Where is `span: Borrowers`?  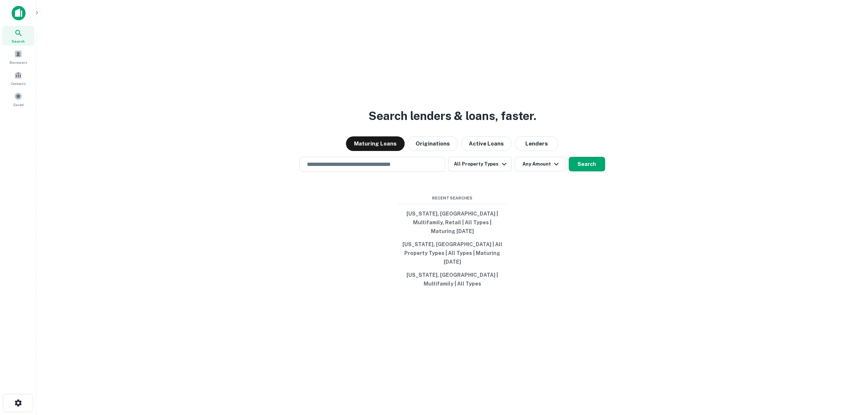 span: Borrowers is located at coordinates (18, 62).